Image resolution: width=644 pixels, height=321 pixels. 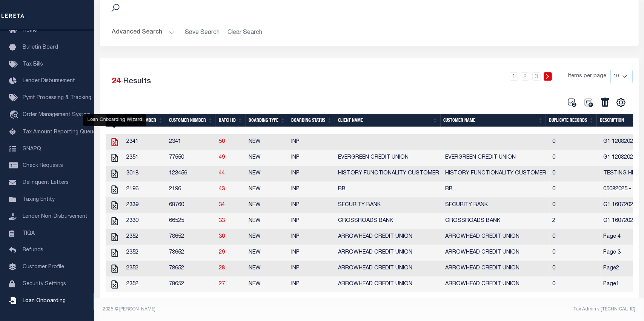 I want to click on span: Home, so click(x=30, y=30).